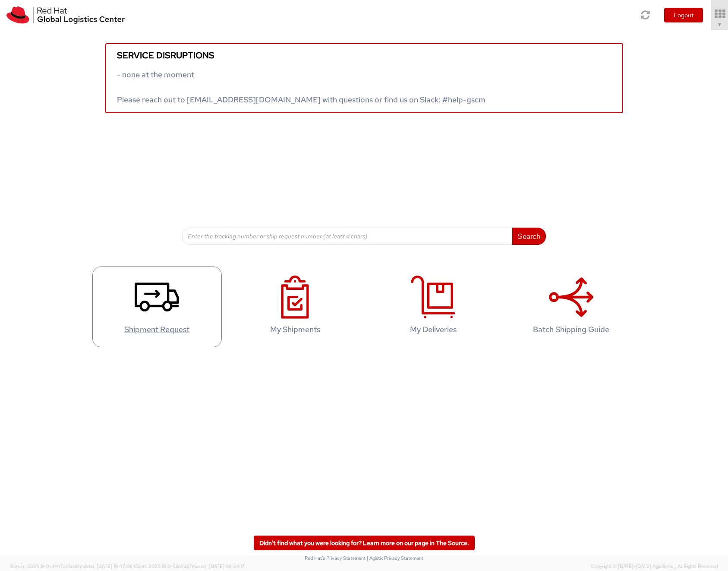 The image size is (728, 571). Describe the element at coordinates (395, 558) in the screenshot. I see `a: | Agistix Privacy Statement` at that location.